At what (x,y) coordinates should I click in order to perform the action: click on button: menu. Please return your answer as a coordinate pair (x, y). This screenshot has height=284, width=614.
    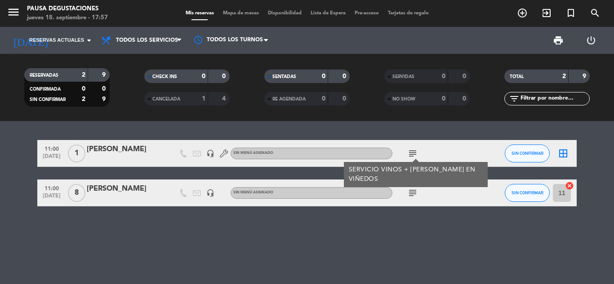
    Looking at the image, I should click on (13, 13).